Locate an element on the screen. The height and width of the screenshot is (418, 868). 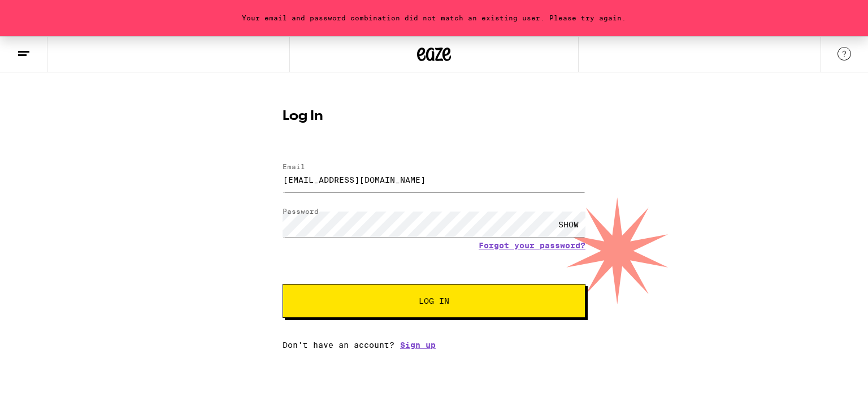
label: Password is located at coordinates (301, 211).